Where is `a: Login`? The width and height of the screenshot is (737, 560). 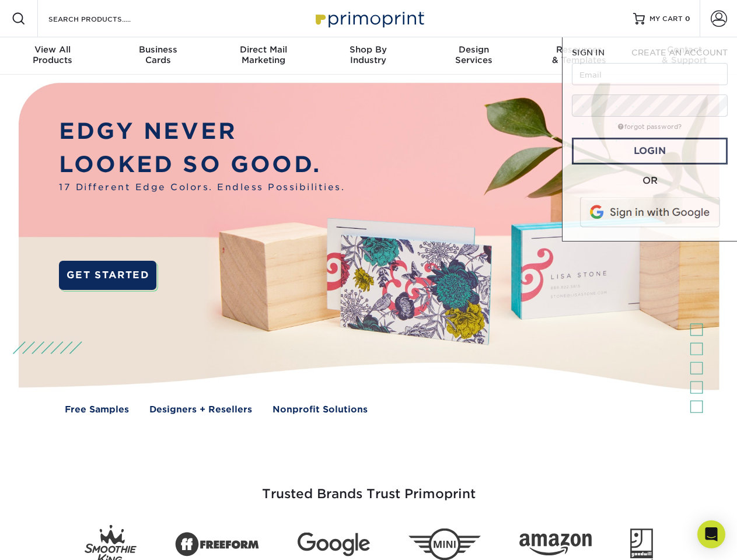 a: Login is located at coordinates (649, 151).